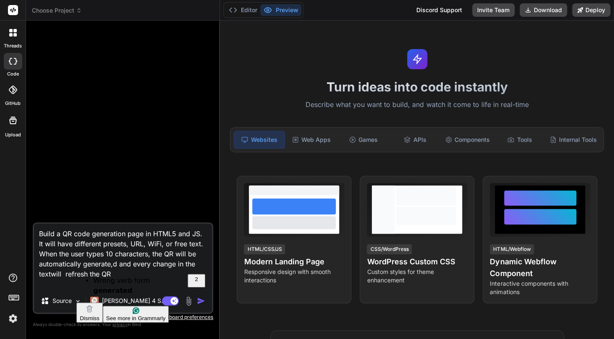 The height and width of the screenshot is (339, 614). What do you see at coordinates (62, 301) in the screenshot?
I see `p: Source` at bounding box center [62, 301].